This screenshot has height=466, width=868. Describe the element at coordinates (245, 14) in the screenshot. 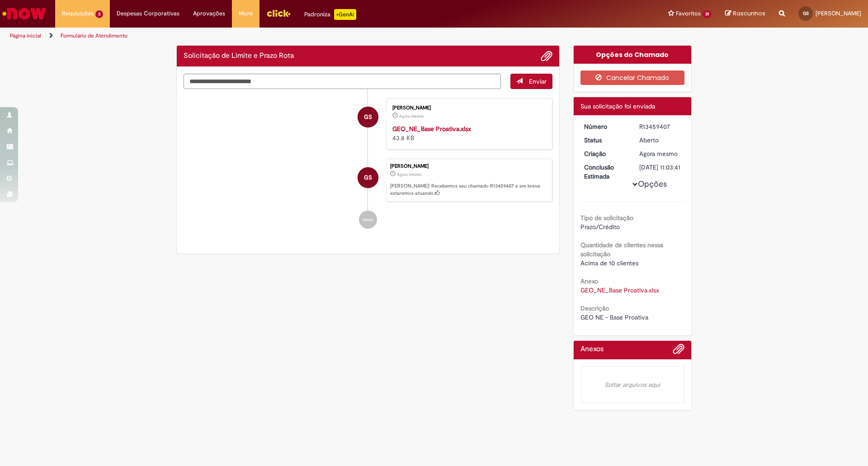

I see `span: More` at that location.